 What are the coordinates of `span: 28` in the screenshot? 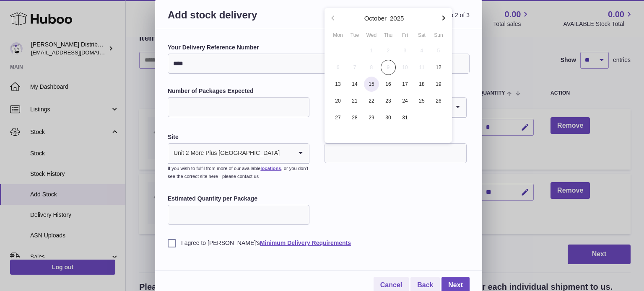 It's located at (355, 118).